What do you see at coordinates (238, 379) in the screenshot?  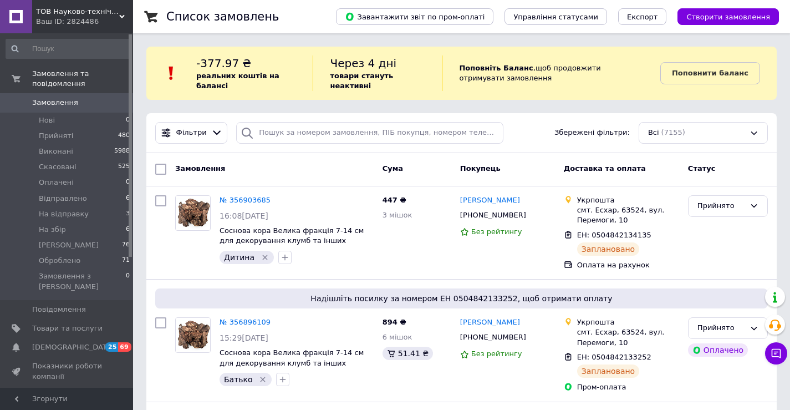 I see `span: Батько` at bounding box center [238, 379].